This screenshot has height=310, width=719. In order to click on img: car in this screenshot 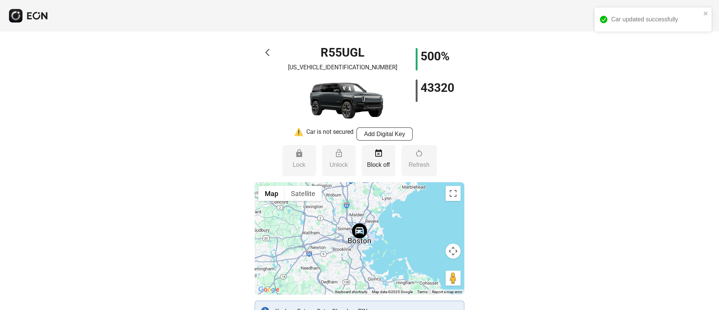, I will do `click(343, 101)`.